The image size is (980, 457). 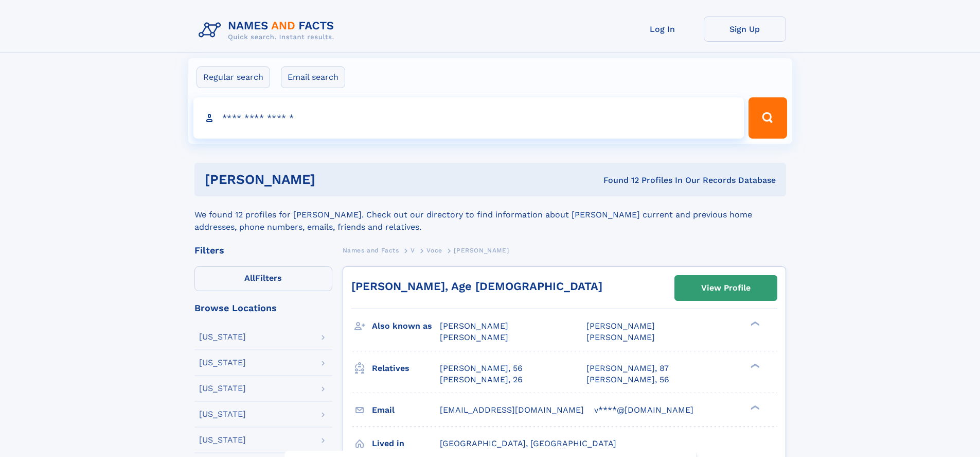 What do you see at coordinates (663, 29) in the screenshot?
I see `a: Log In` at bounding box center [663, 29].